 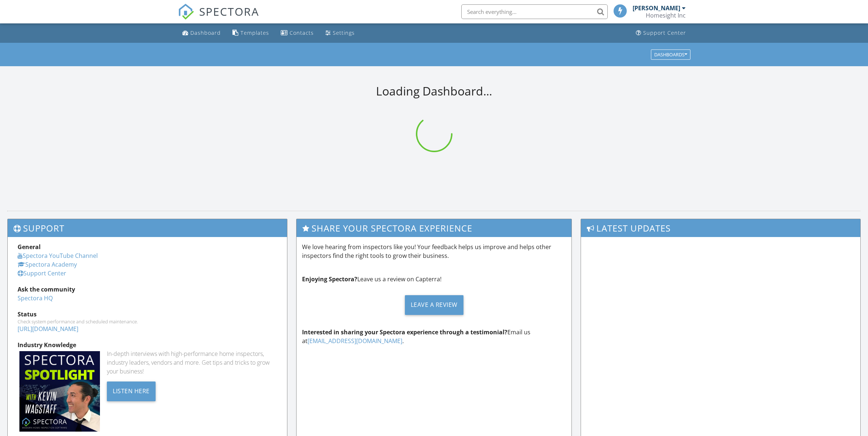 I want to click on a: Contacts, so click(x=297, y=33).